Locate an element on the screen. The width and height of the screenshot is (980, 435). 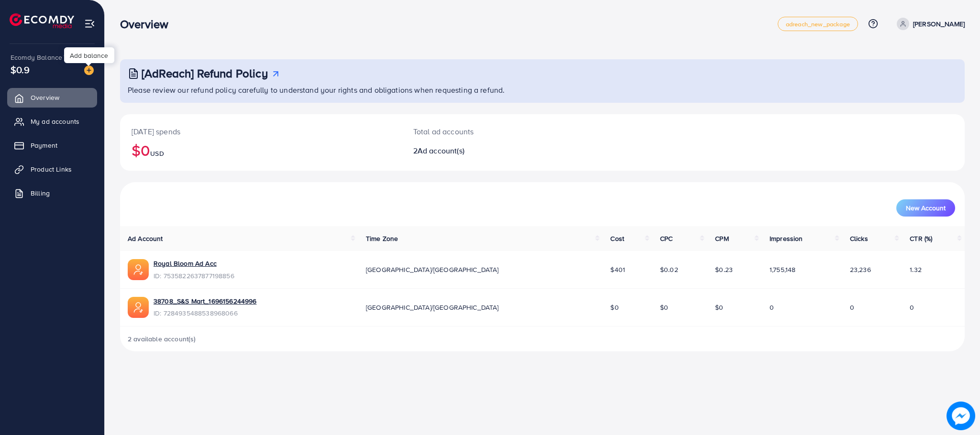
img: logo is located at coordinates (42, 21).